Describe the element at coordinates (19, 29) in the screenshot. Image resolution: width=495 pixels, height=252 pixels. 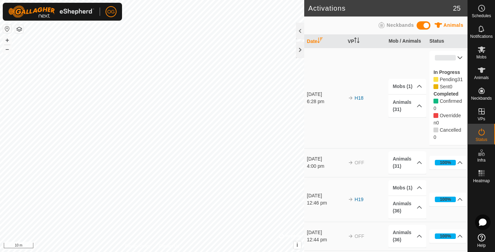
I see `button: Map Layers` at that location.